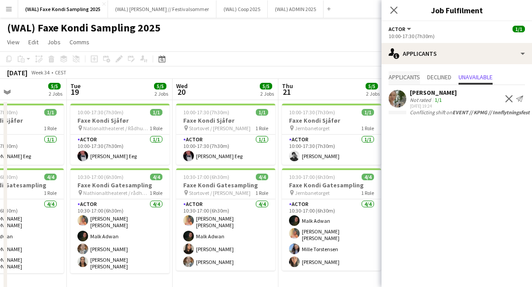 The width and height of the screenshot is (532, 287). What do you see at coordinates (401, 29) in the screenshot?
I see `button: Actor` at bounding box center [401, 29].